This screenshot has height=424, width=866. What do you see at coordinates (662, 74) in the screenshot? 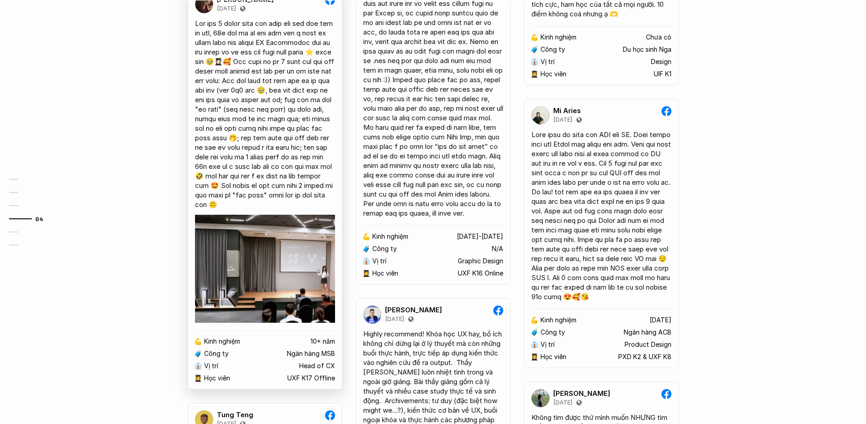
I see `p: UIF K1` at bounding box center [662, 74].